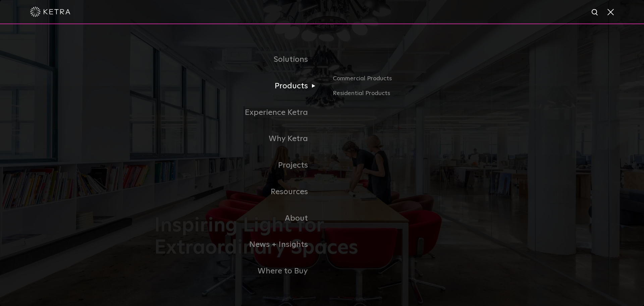 The image size is (644, 306). Describe the element at coordinates (411, 81) in the screenshot. I see `a: Commercial Products` at that location.